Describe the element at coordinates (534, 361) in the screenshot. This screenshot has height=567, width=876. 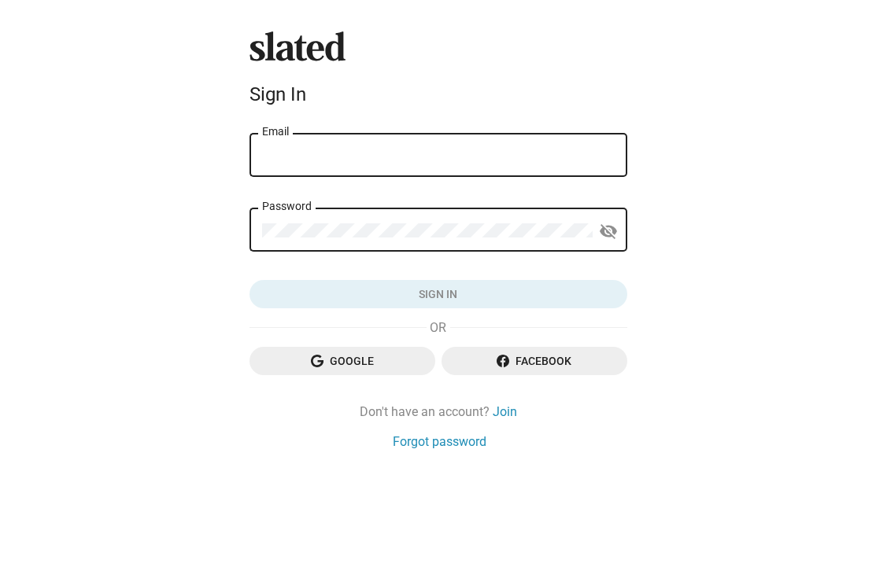
I see `button: Facebook` at that location.